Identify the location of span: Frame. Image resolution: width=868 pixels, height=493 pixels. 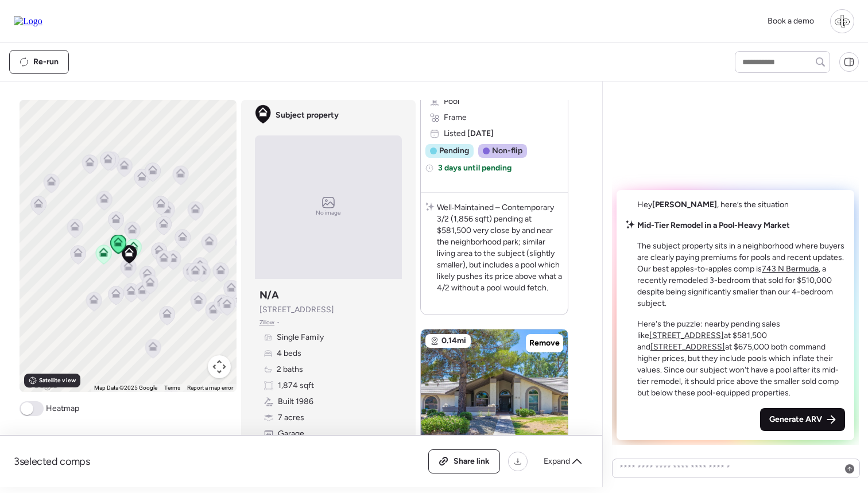
(455, 118).